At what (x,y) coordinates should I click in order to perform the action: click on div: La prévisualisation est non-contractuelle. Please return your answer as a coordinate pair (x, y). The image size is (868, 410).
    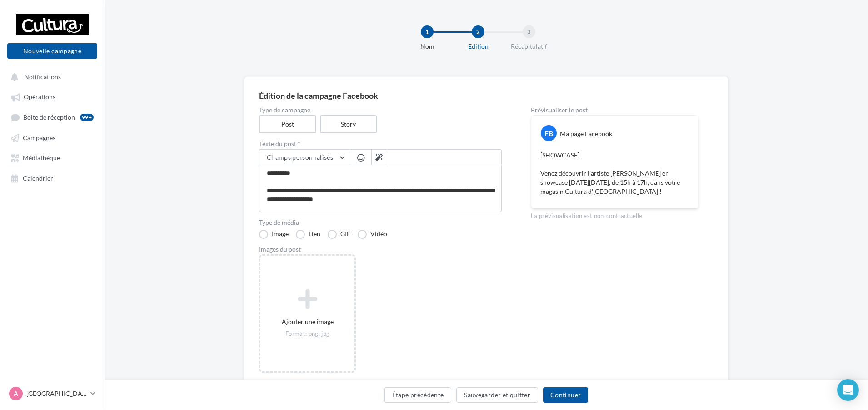
    Looking at the image, I should click on (615, 214).